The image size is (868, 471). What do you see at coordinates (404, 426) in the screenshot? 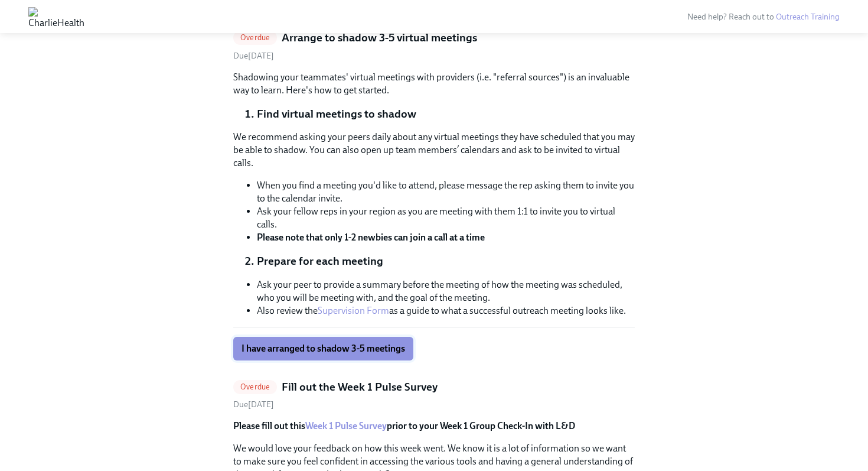
I see `strong: Please fill out this prior to your Week 1 Group Check-In with L&D` at bounding box center [404, 426].